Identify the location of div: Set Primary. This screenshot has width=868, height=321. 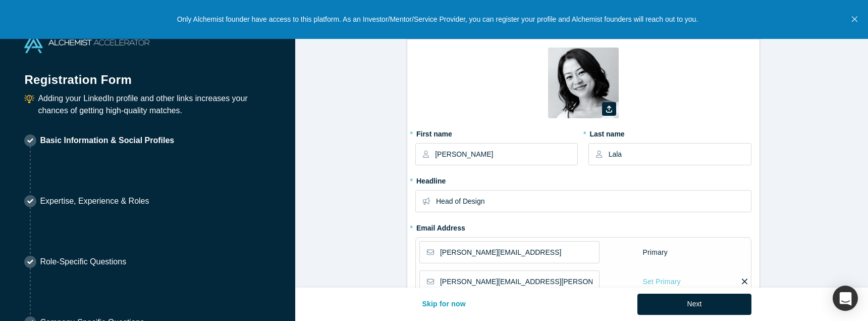
(661, 282).